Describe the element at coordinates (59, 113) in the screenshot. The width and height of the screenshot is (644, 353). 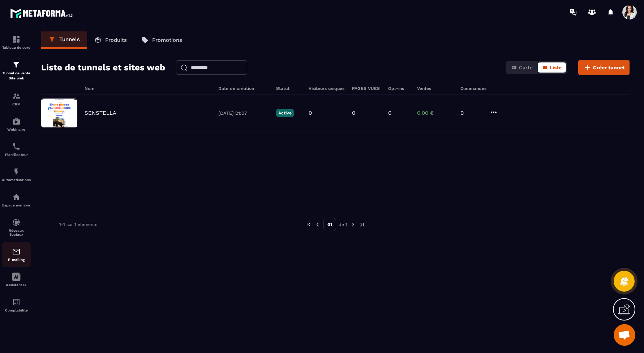
I see `img: image` at that location.